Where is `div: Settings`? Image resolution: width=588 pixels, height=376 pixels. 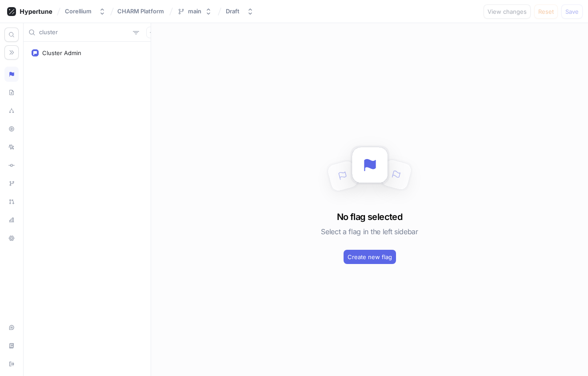
div: Settings is located at coordinates (12, 238).